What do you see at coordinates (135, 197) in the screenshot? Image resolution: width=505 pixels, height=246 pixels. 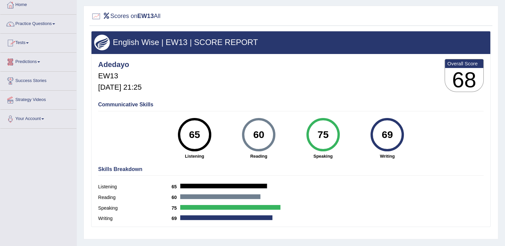 I see `label: Reading` at bounding box center [135, 197].